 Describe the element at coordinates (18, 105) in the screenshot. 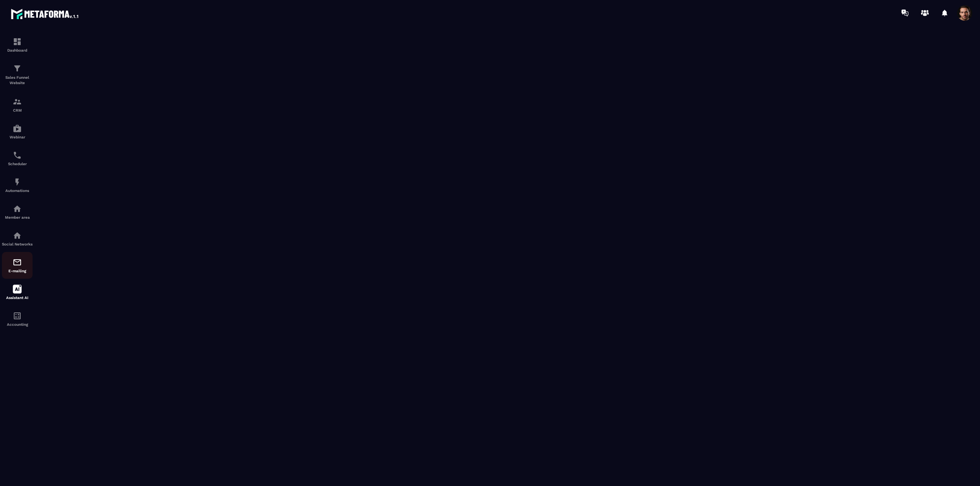

I see `a: formationformationCRM` at that location.